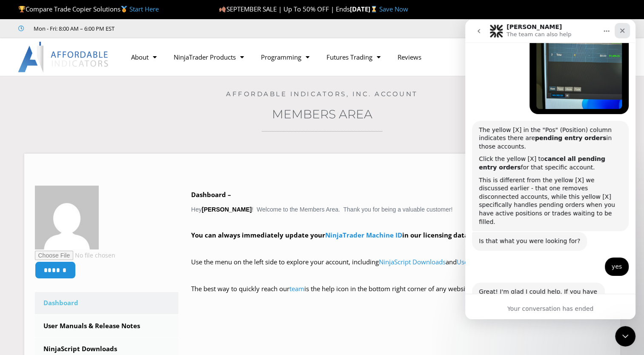  What do you see at coordinates (338, 235) in the screenshot?
I see `strong: You can always immediately update your in our licensing database.` at bounding box center [338, 235].